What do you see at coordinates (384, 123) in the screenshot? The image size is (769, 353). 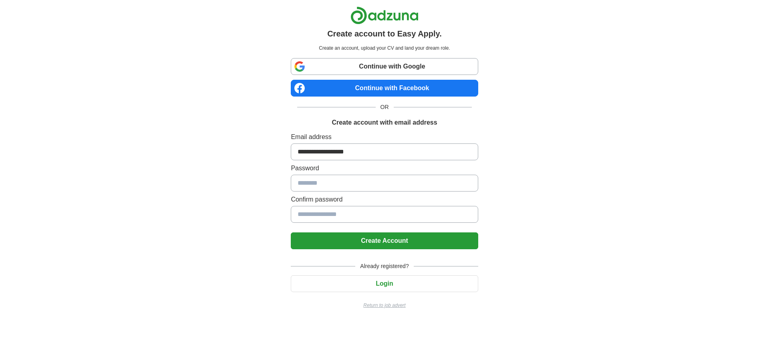 I see `h1: Create account with email address` at bounding box center [384, 123].